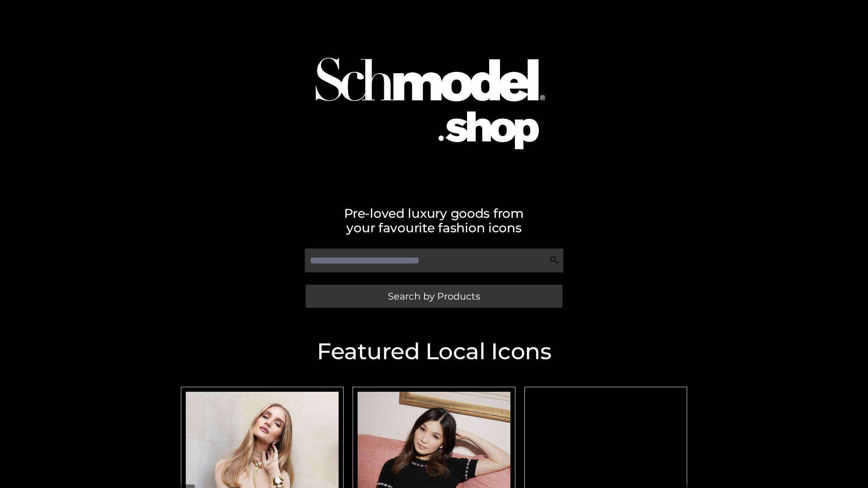 This screenshot has width=868, height=488. What do you see at coordinates (434, 352) in the screenshot?
I see `h2: Featured Local Icons​` at bounding box center [434, 352].